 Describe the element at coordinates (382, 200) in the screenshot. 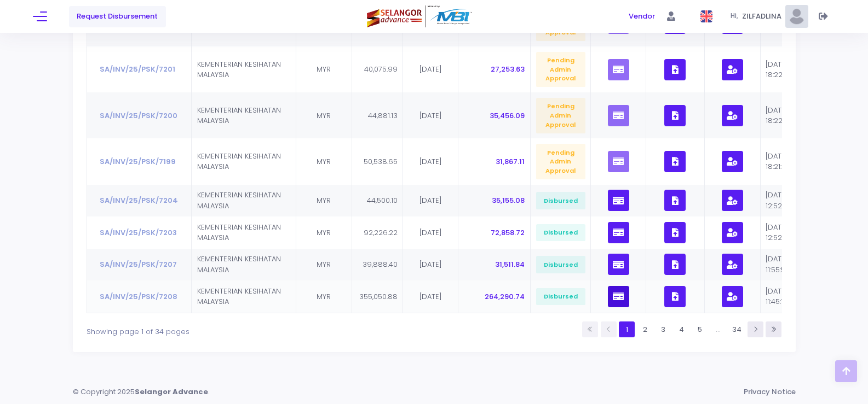

I see `span: 44,500.10` at that location.